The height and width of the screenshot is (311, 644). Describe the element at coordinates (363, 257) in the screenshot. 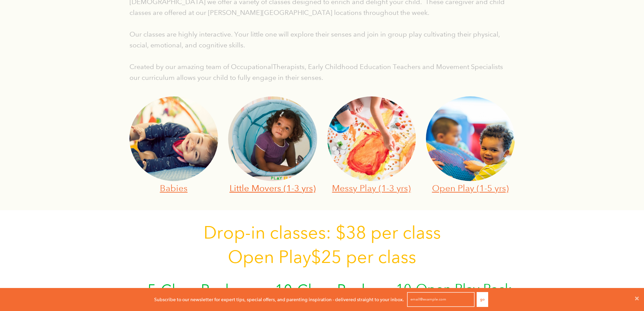

I see `span: $25 per class` at that location.